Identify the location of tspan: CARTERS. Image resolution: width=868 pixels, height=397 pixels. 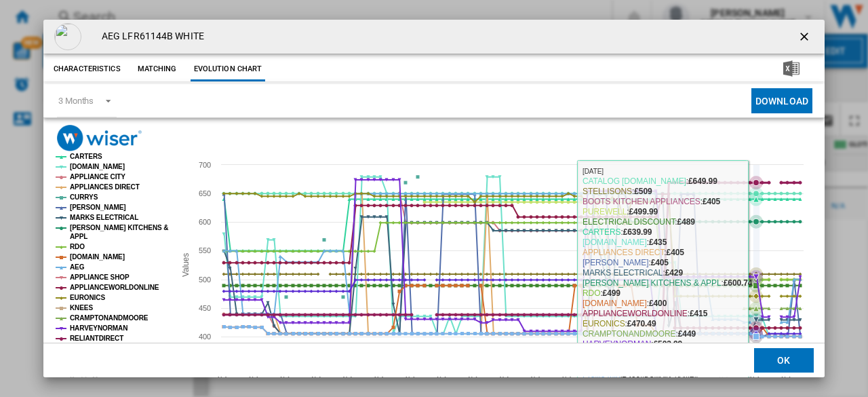
(86, 156).